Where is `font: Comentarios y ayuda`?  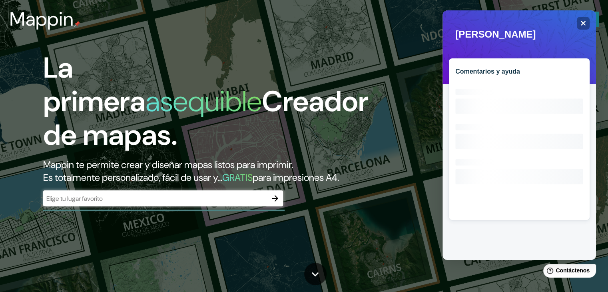
font: Comentarios y ayuda is located at coordinates (45, 61).